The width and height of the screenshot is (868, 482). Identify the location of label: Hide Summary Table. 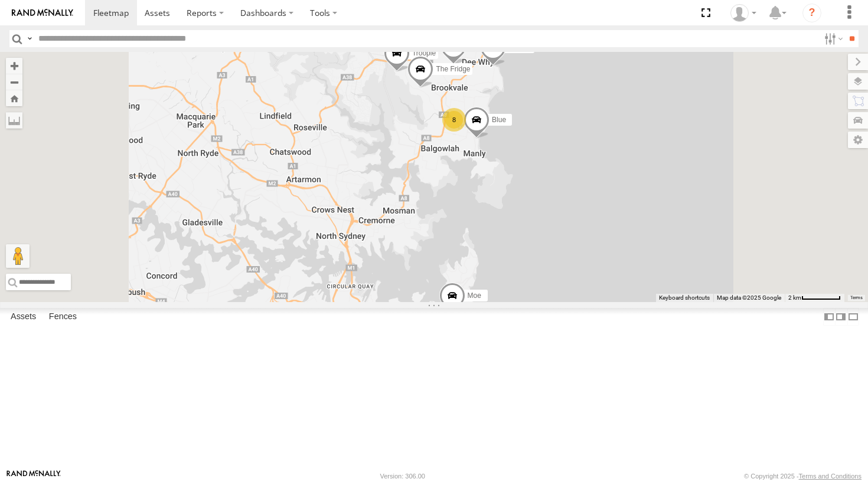
(853, 317).